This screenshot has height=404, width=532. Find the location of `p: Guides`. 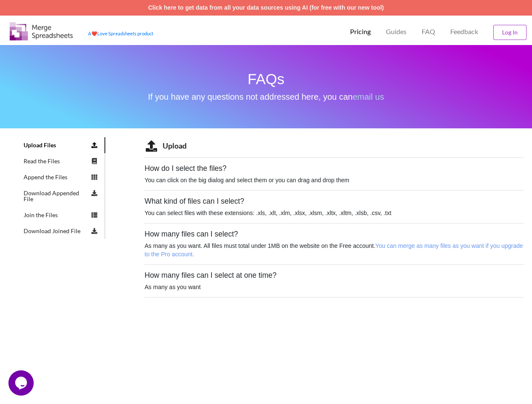

p: Guides is located at coordinates (396, 32).